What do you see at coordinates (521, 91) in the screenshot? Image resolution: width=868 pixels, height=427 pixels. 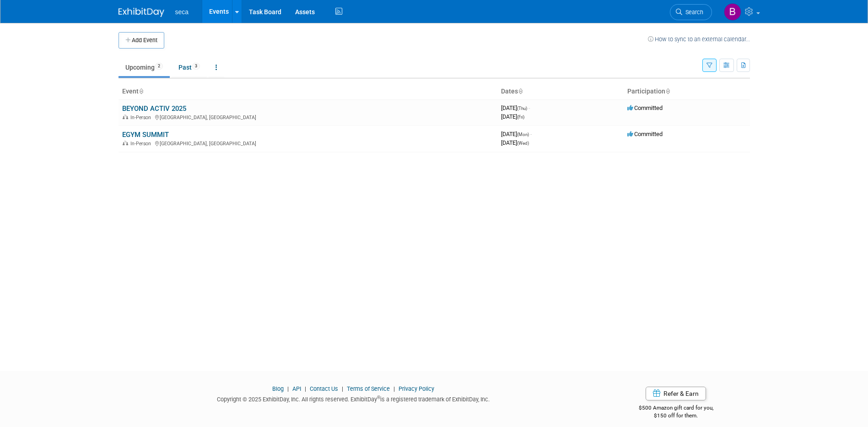 I see `a: Sort by Start Date` at bounding box center [521, 91].